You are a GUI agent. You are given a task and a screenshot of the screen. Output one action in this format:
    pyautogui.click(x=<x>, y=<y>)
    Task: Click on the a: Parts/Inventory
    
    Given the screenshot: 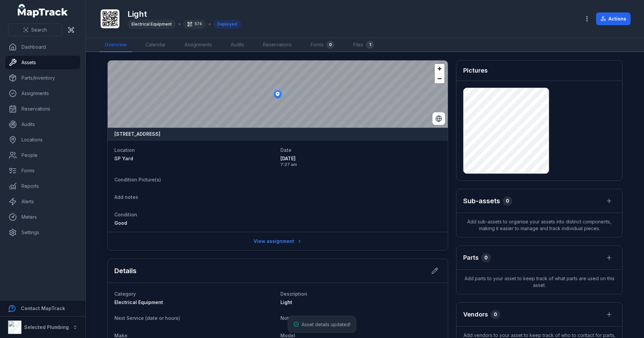 What is the action you would take?
    pyautogui.click(x=42, y=78)
    